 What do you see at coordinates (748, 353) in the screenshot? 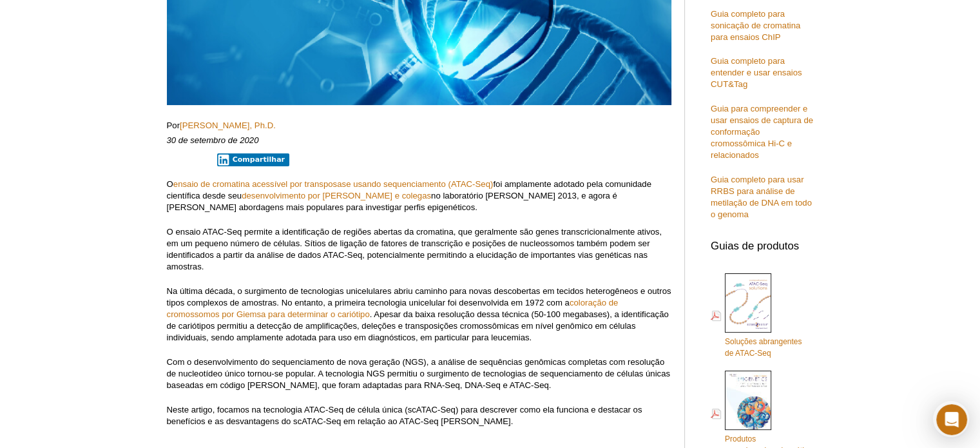
I see `font: de ATAC-Seq` at bounding box center [748, 353].